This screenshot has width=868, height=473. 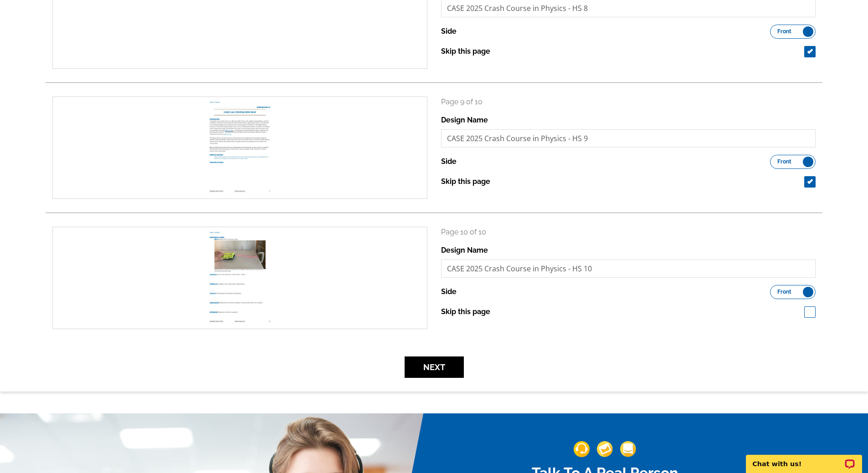 What do you see at coordinates (434, 368) in the screenshot?
I see `button: Next` at bounding box center [434, 368].